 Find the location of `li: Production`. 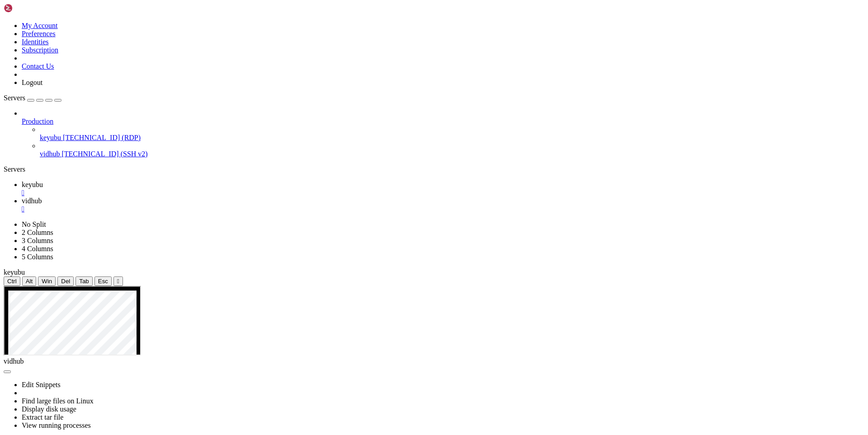

li: Production is located at coordinates (443, 134).